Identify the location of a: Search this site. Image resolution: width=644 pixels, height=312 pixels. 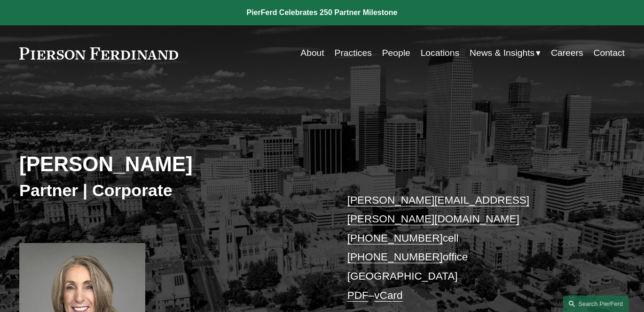
(596, 304).